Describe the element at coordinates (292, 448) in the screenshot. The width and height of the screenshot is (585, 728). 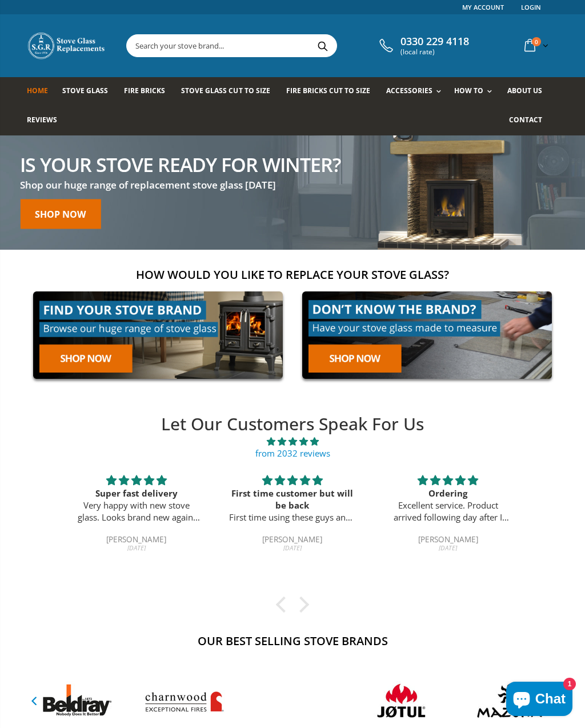
I see `a: 4.89 stars from 2032 reviews` at that location.